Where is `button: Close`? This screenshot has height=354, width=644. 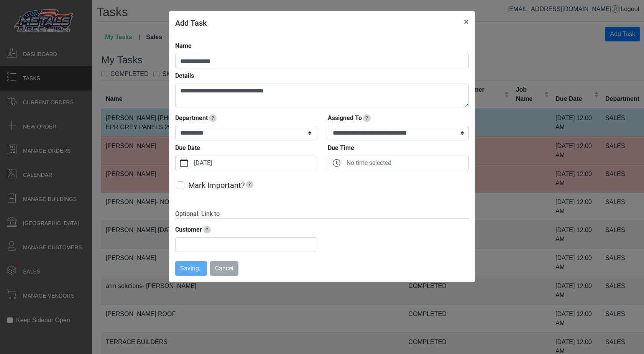 button: Close is located at coordinates (466, 21).